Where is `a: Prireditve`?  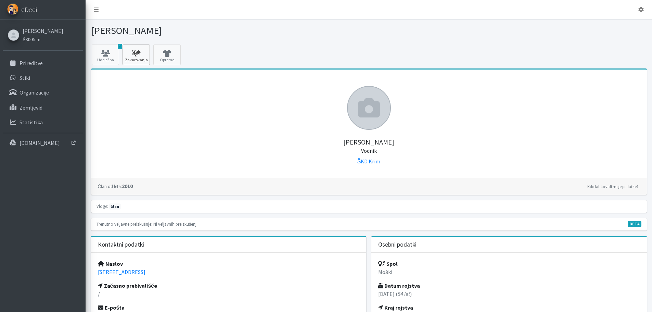 a: Prireditve is located at coordinates (43, 63).